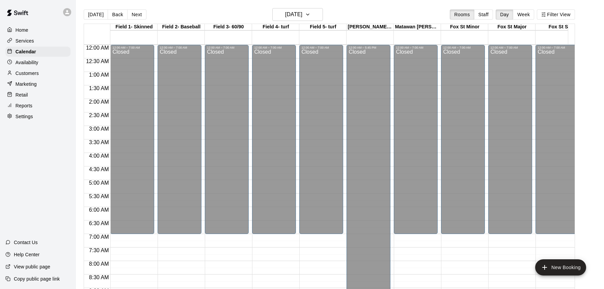  I want to click on span: 12:00 AM, so click(98, 48).